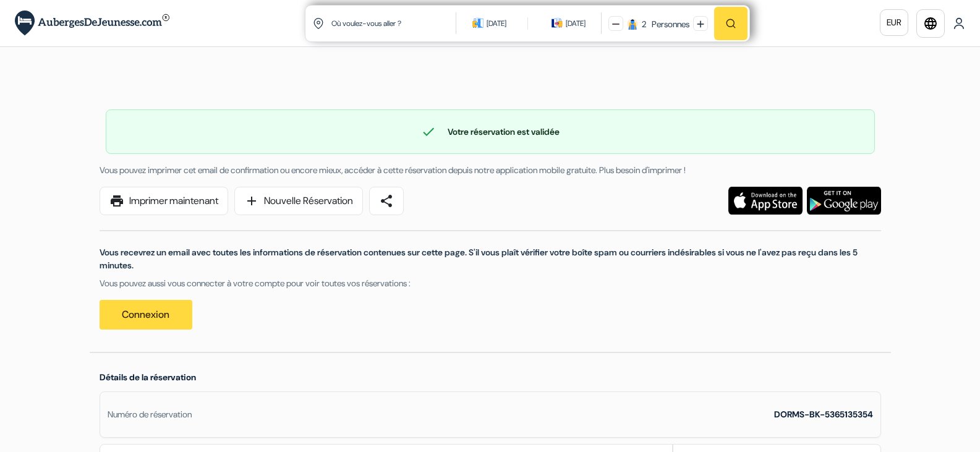 The image size is (980, 452). I want to click on div: Votre réservation est validée, so click(490, 131).